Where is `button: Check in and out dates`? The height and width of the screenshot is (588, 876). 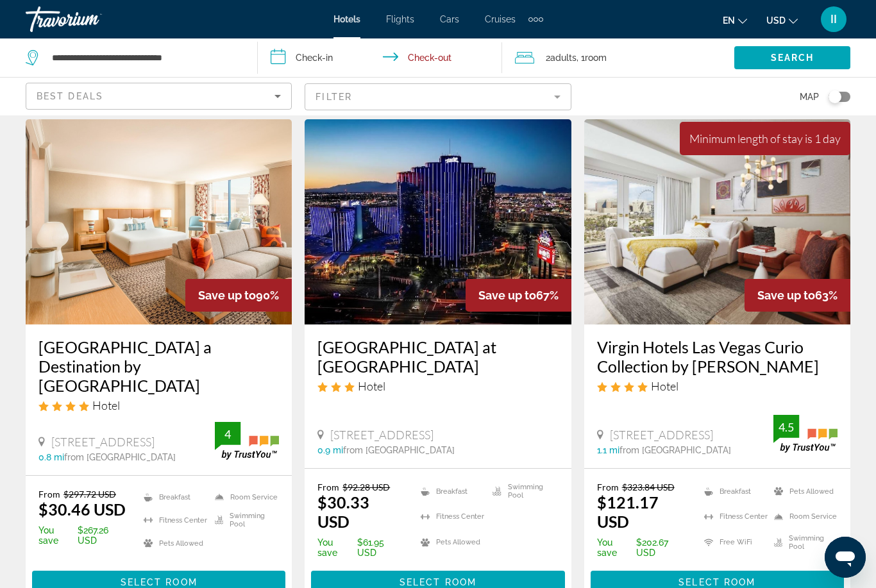
button: Check in and out dates is located at coordinates (380, 58).